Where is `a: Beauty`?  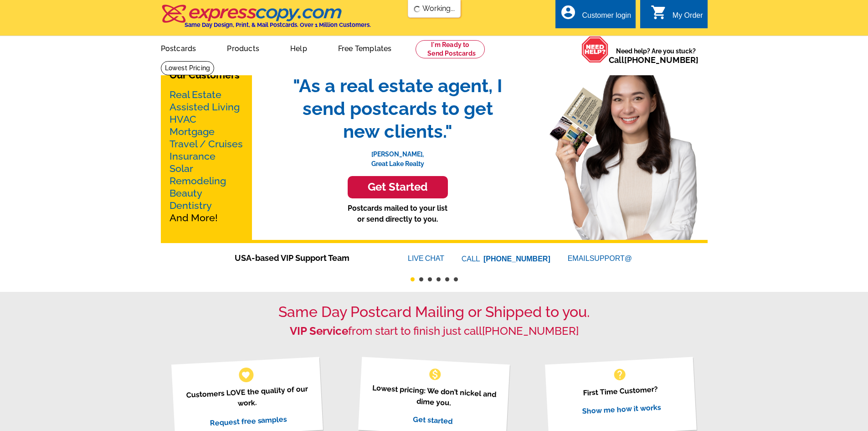
a: Beauty is located at coordinates (186, 193).